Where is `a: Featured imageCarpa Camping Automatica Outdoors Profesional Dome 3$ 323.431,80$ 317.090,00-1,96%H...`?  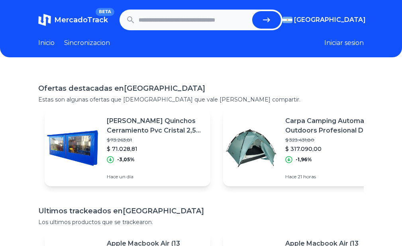
a: Featured imageCarpa Camping Automatica Outdoors Profesional Dome 3$ 323.431,80$ 317.090,00-1,96%H... is located at coordinates (306, 148).